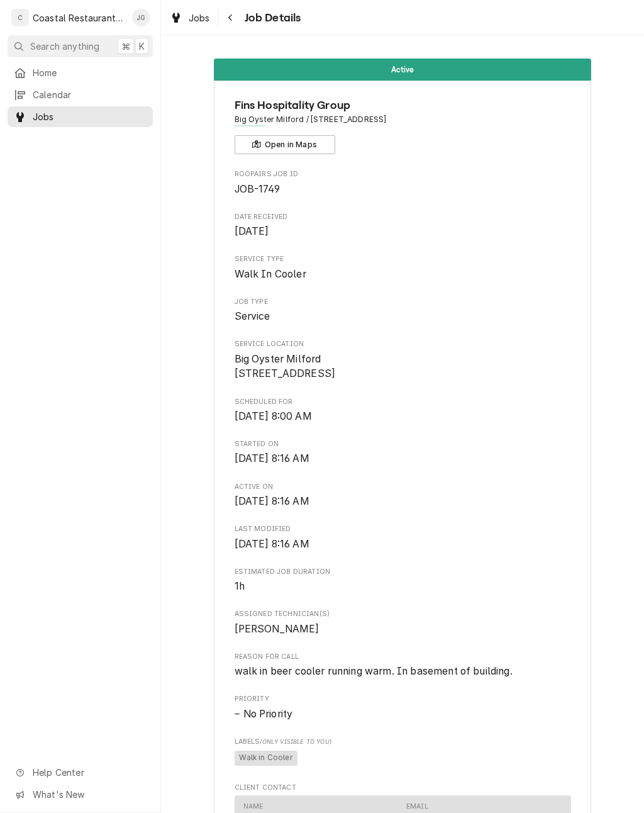 The width and height of the screenshot is (644, 813). Describe the element at coordinates (80, 94) in the screenshot. I see `a: Calendar` at that location.